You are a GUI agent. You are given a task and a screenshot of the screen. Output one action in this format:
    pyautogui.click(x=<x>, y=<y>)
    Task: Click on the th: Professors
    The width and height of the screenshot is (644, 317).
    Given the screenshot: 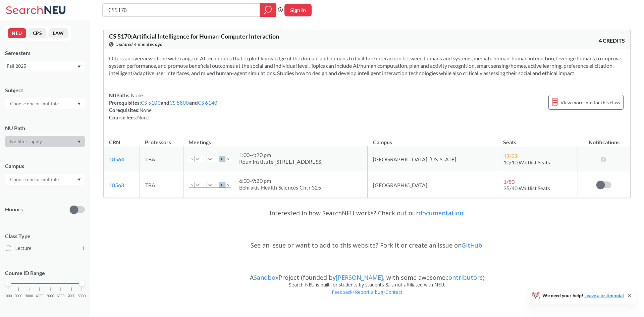 What is the action you would take?
    pyautogui.click(x=161, y=139)
    